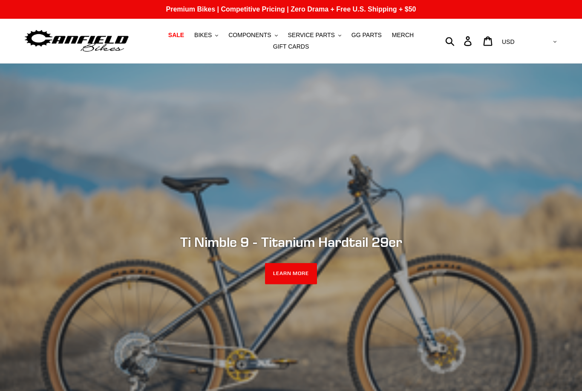 This screenshot has width=582, height=391. I want to click on a: GIFT CARDS, so click(291, 46).